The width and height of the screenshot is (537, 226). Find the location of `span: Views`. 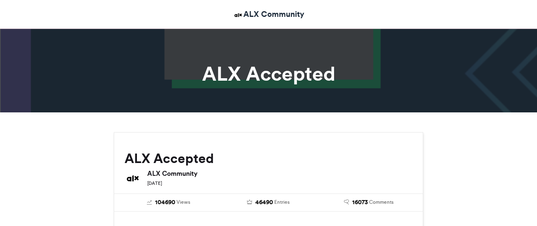

span: Views is located at coordinates (183, 203).